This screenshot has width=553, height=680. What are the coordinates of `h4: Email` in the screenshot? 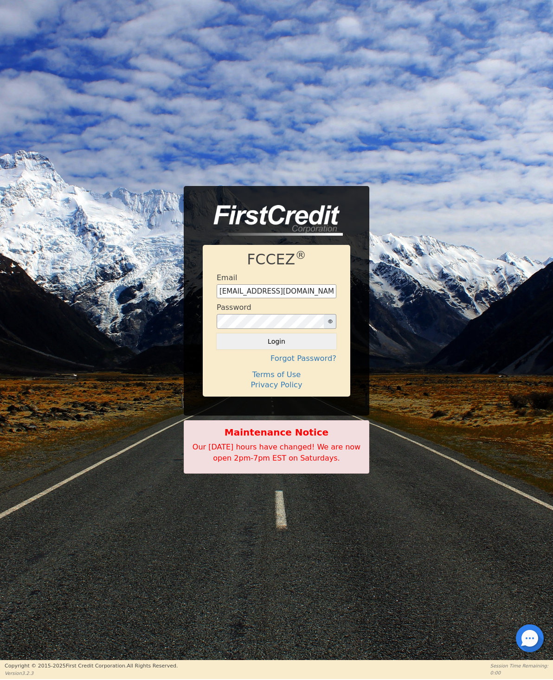 It's located at (227, 277).